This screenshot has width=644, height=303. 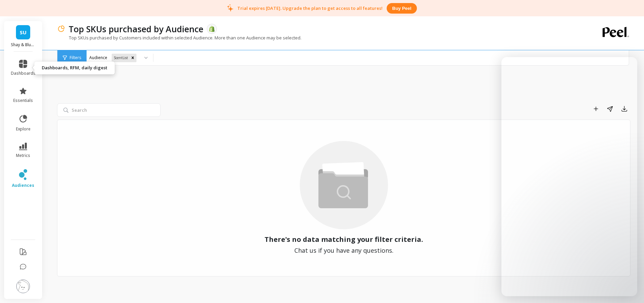 I want to click on button: Buy peel, so click(x=402, y=8).